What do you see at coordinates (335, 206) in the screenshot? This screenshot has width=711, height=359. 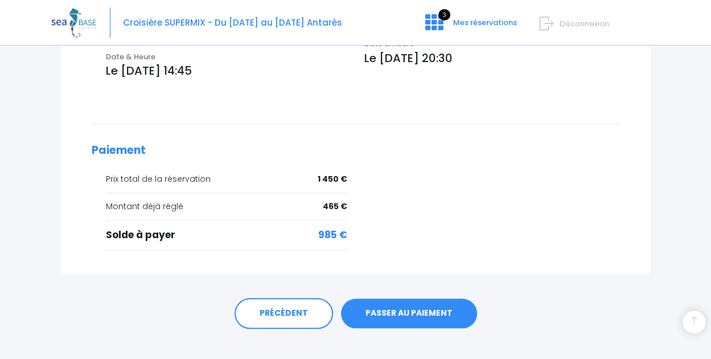 I see `span: 465 €` at bounding box center [335, 206].